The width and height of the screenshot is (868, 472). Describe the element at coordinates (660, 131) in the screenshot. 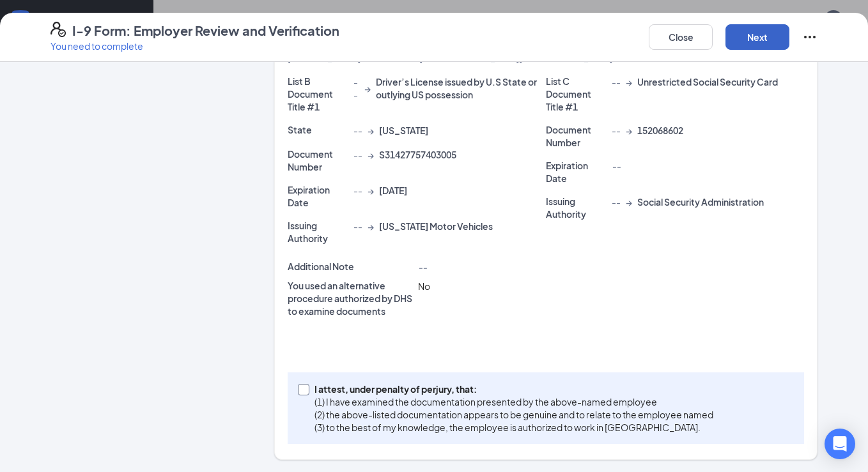

I see `span: 152068602` at that location.